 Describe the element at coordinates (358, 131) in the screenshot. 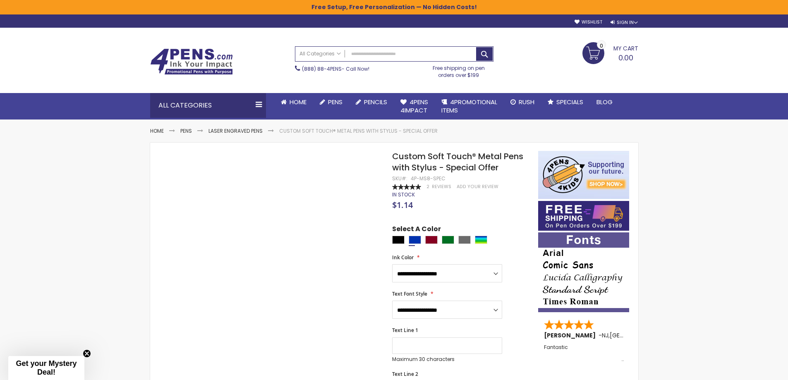

I see `li: Custom Soft Touch® Metal Pens with Stylus - Special Offer` at that location.